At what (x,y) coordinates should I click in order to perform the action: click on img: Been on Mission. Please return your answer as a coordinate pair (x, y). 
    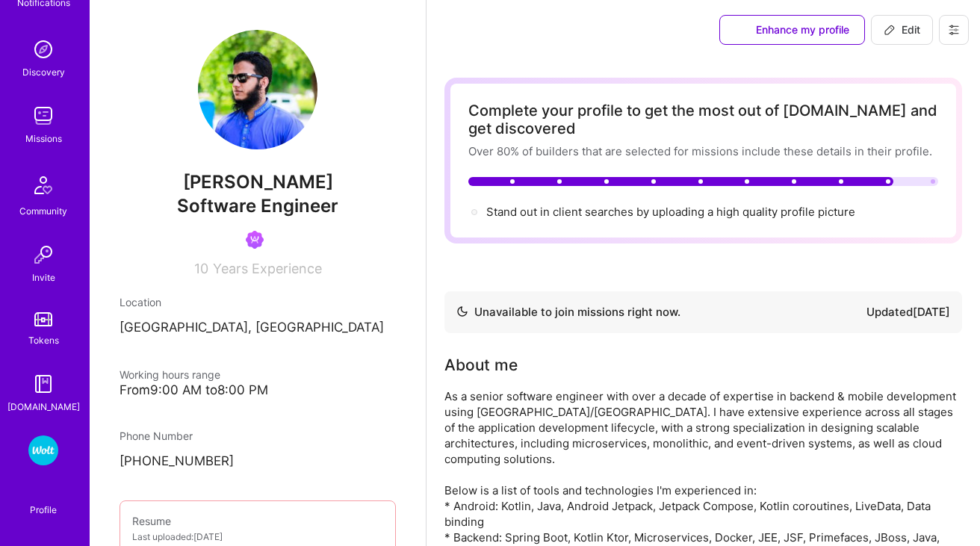
    Looking at the image, I should click on (255, 240).